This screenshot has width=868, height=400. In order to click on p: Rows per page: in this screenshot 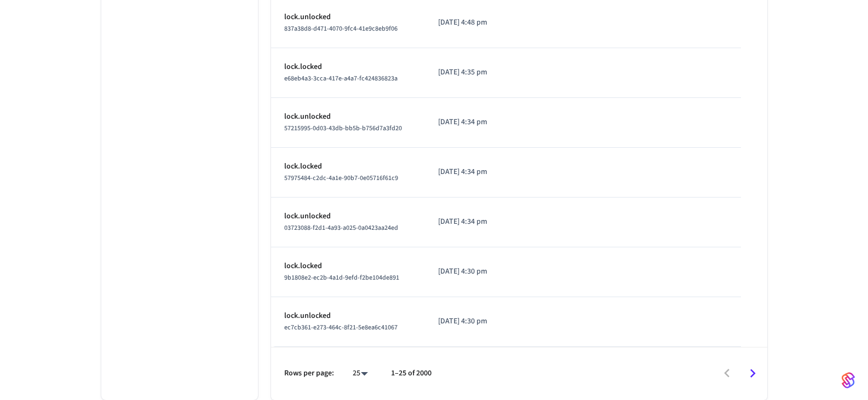, I will do `click(309, 374)`.